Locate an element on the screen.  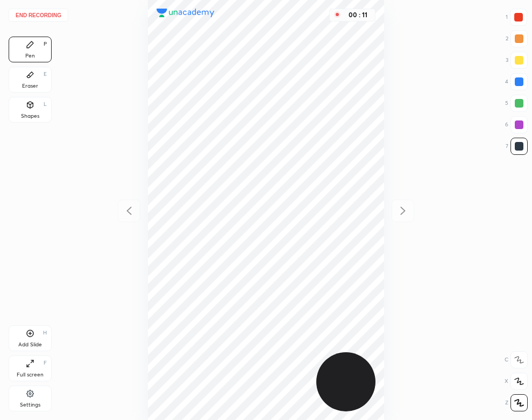
div: 00 : 11 is located at coordinates (358, 15).